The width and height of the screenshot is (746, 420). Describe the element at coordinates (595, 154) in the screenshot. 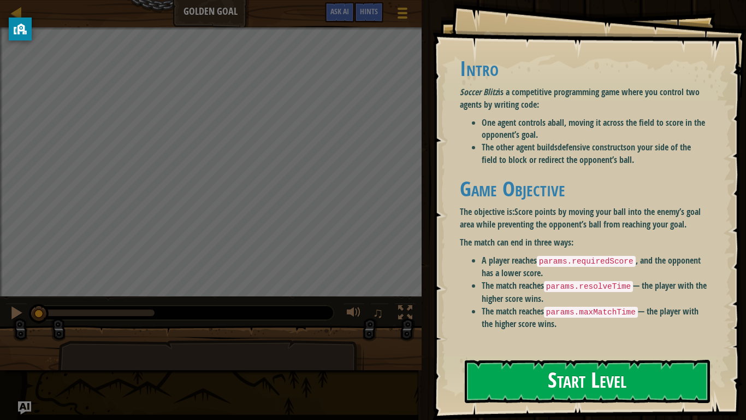

I see `li: The other agent builds on your side of the field to block or redirect the opponent’s ball.` at that location.